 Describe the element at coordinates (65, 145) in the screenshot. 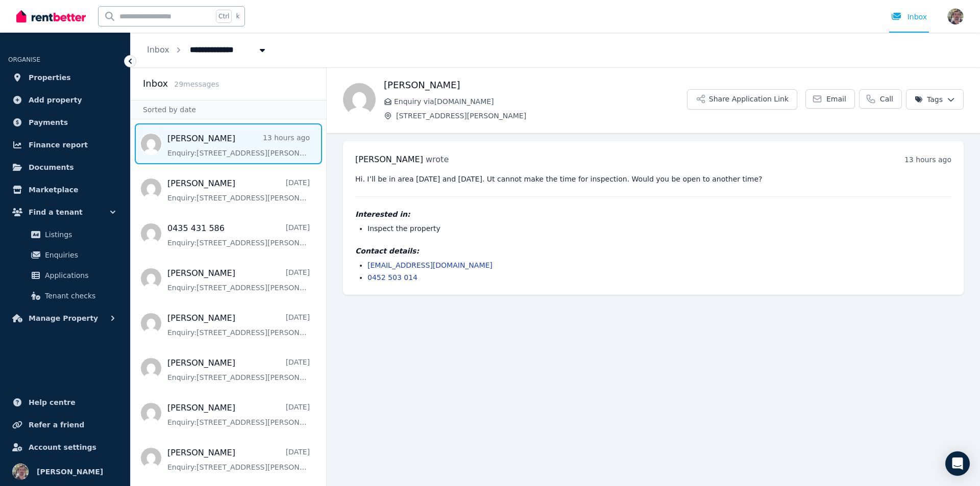

I see `a: Finance report` at that location.